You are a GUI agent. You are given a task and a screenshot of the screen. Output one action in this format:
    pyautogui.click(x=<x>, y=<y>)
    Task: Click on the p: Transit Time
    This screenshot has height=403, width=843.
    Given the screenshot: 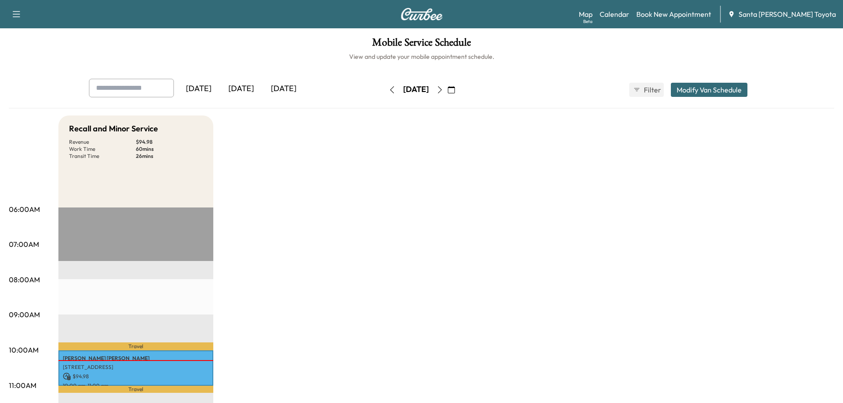 What is the action you would take?
    pyautogui.click(x=102, y=156)
    